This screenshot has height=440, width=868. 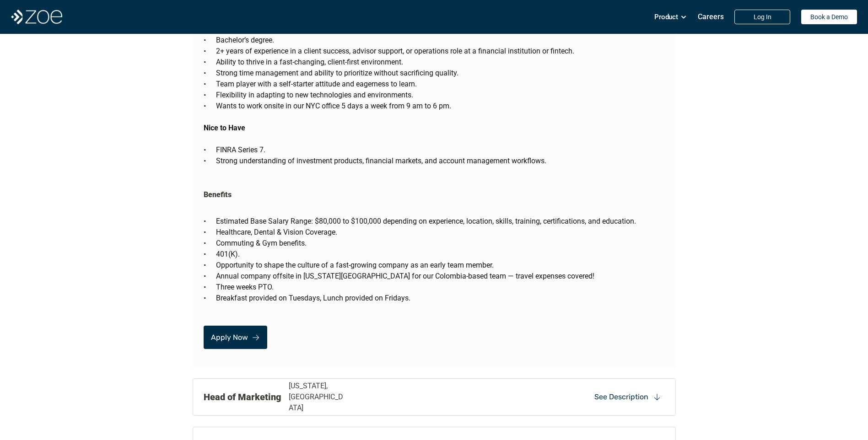 I want to click on p: Nice to Have, so click(x=434, y=128).